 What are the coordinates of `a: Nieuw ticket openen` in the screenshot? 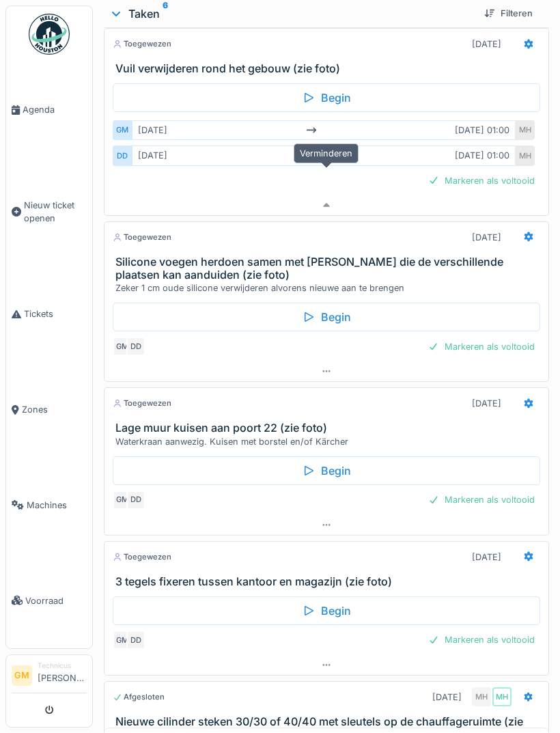 It's located at (49, 212).